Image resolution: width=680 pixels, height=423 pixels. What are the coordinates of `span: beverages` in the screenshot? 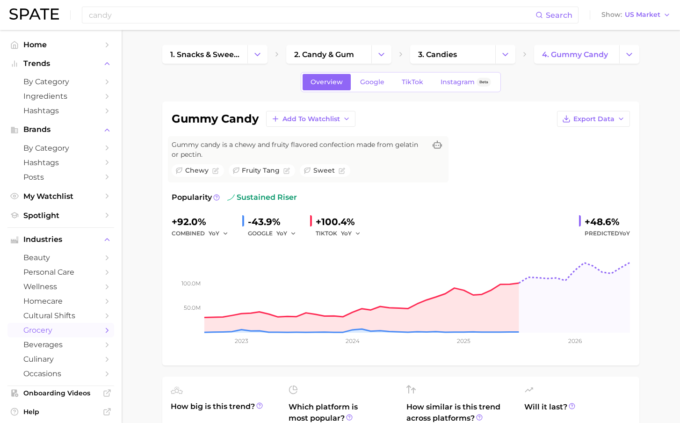 It's located at (61, 344).